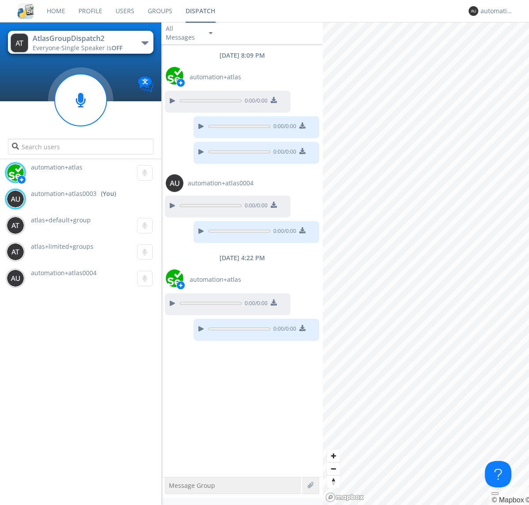 The width and height of the screenshot is (529, 505). Describe the element at coordinates (117, 48) in the screenshot. I see `span: OFF` at that location.